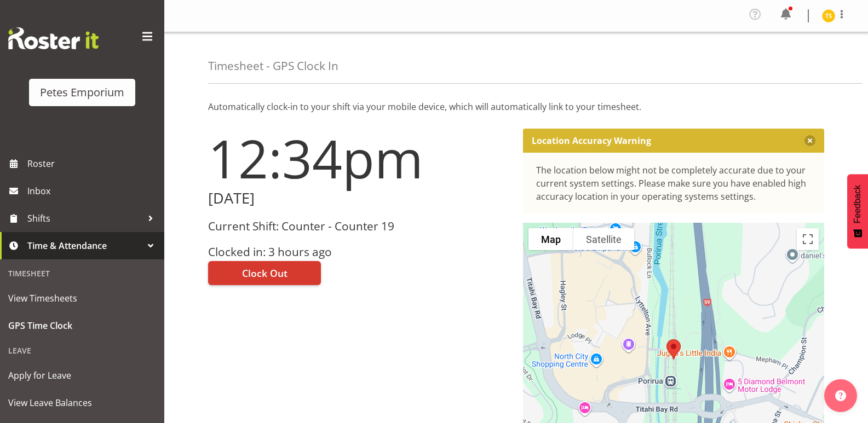  Describe the element at coordinates (858, 212) in the screenshot. I see `button: Feedback - Show survey` at that location.